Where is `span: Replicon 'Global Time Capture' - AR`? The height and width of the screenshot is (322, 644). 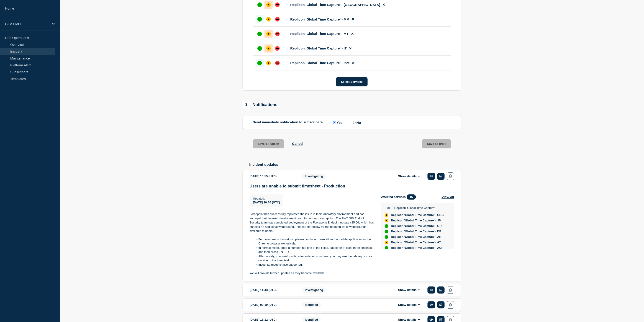 span: Replicon 'Global Time Capture' - AR is located at coordinates (416, 237).